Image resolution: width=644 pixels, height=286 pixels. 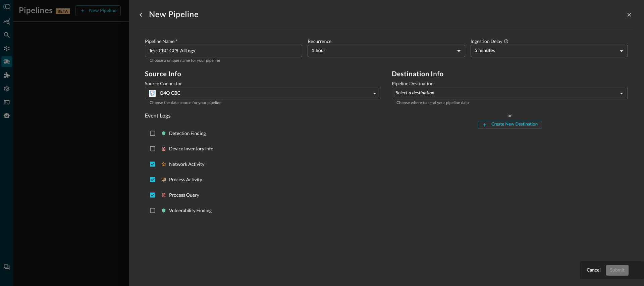 What do you see at coordinates (191, 180) in the screenshot?
I see `p: Process Activity` at bounding box center [191, 180].